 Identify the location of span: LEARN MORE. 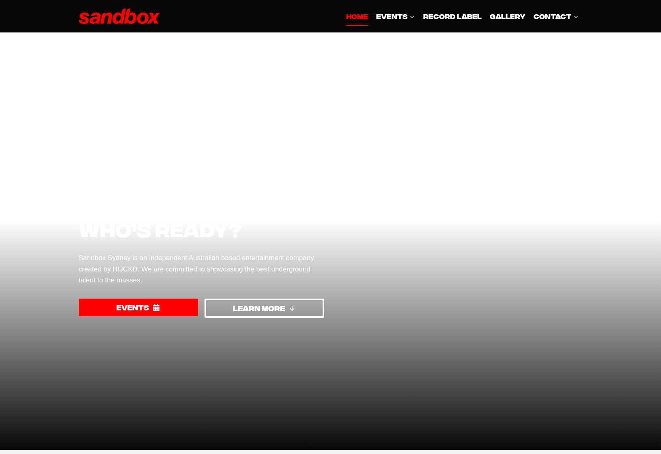
(259, 308).